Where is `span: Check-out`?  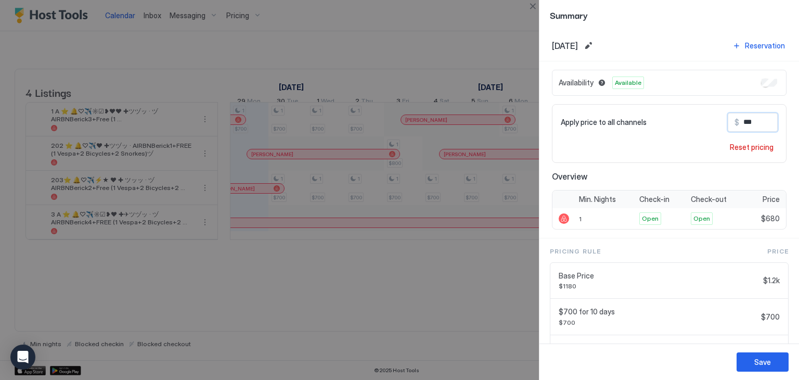 span: Check-out is located at coordinates (709, 199).